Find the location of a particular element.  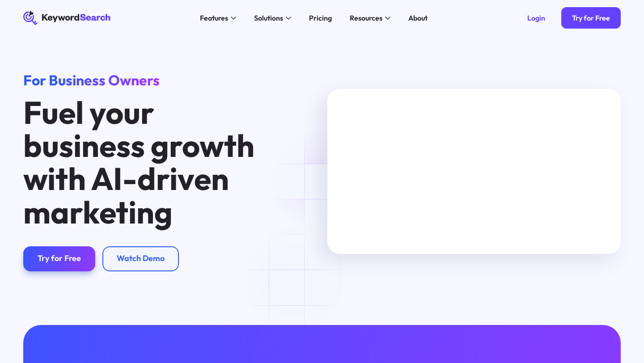

div: Features is located at coordinates (214, 18).